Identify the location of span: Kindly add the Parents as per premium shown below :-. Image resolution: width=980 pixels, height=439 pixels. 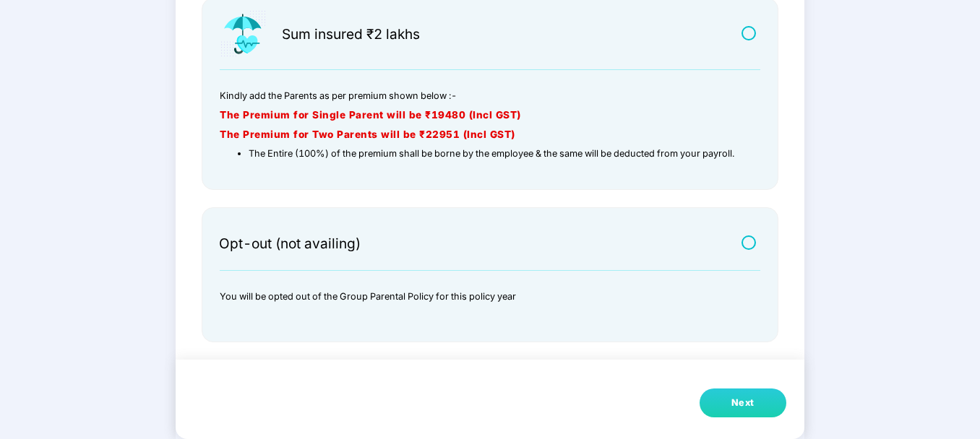
(338, 95).